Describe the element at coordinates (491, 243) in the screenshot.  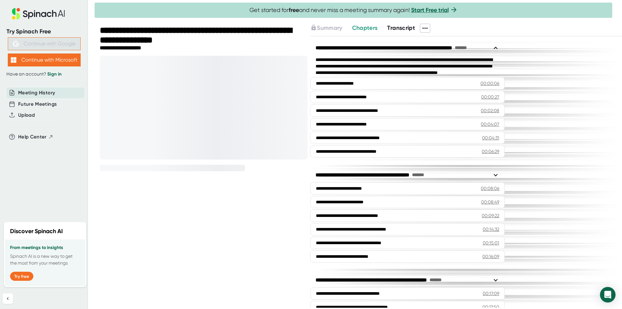
I see `div: 00:15:01` at that location.